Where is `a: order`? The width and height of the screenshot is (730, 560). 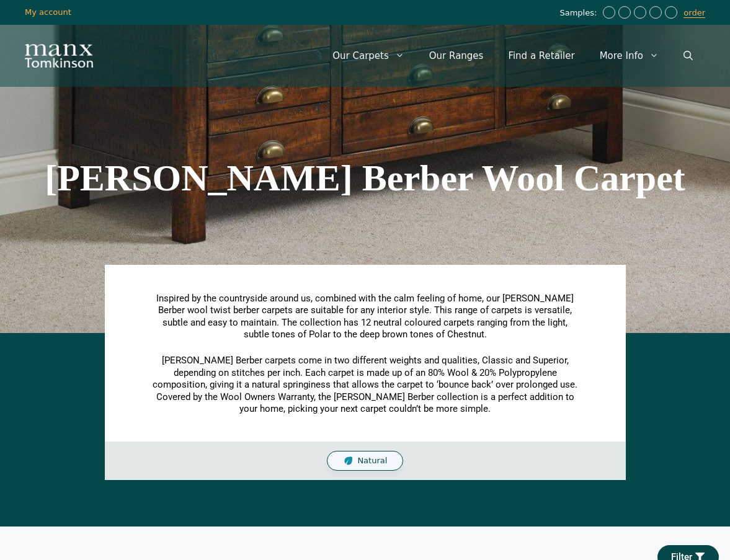
a: order is located at coordinates (694, 13).